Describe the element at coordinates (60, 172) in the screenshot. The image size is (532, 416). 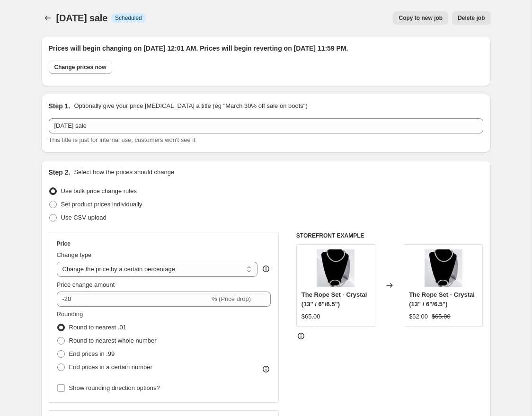
I see `h2: Step 2.` at that location.